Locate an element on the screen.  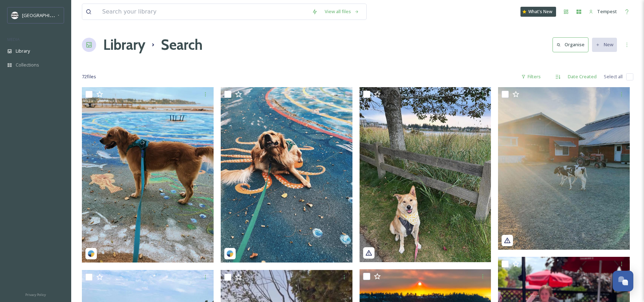
div: What's New is located at coordinates (538, 12).